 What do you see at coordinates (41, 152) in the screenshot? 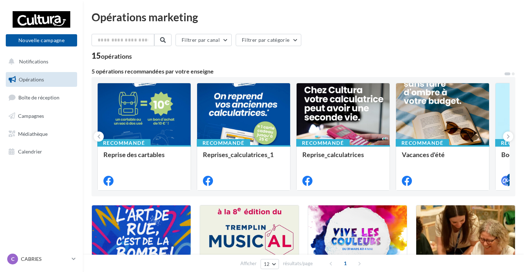
I see `a: Calendrier` at bounding box center [41, 152].